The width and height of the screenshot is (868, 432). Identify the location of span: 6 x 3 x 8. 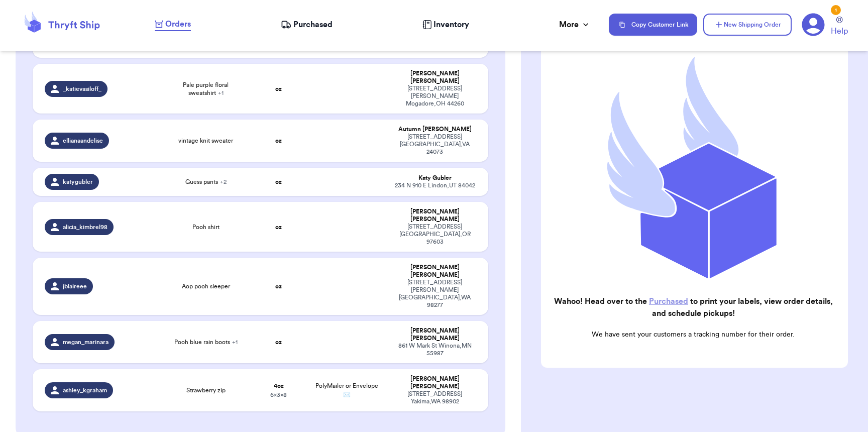
(278, 395).